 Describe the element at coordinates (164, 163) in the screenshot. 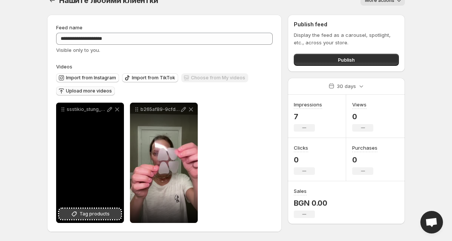

I see `div: b265af89-9cfd-4a26-a513-020ee3c56c8f_640 online-video-cuttercom 1` at that location.